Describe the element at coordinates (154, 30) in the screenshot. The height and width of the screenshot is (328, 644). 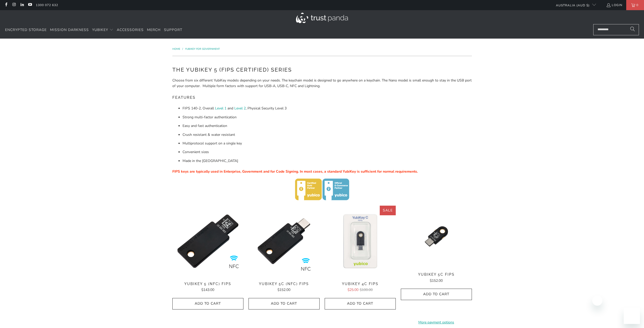
I see `a: Merch` at that location.